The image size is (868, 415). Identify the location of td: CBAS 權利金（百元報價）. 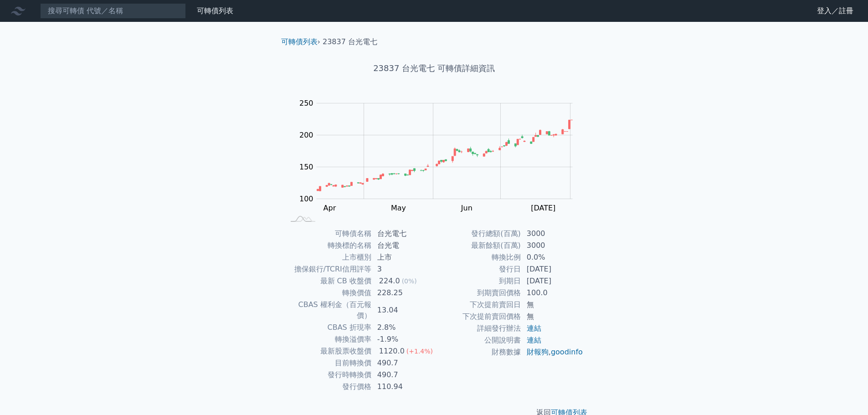
(328, 310).